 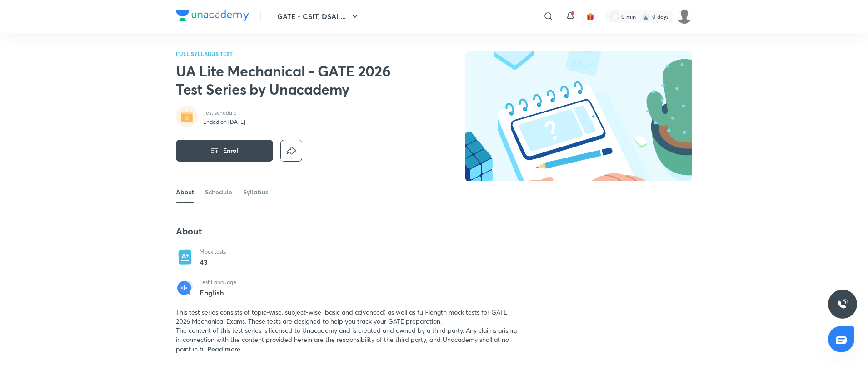 I want to click on a: Schedule, so click(x=218, y=192).